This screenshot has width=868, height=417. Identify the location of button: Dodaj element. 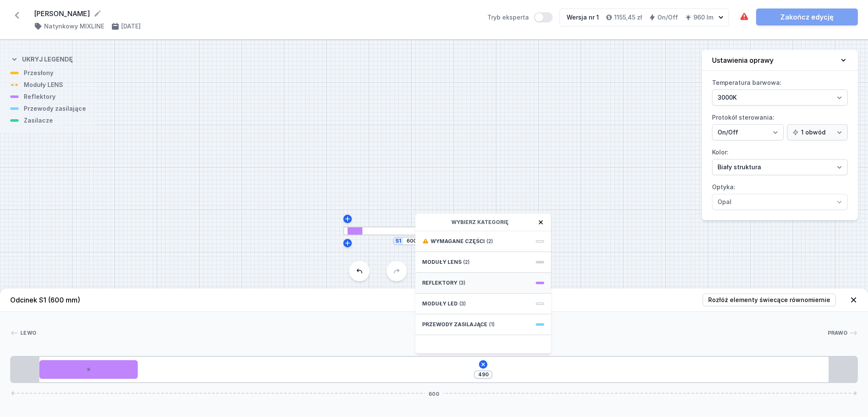
(483, 365).